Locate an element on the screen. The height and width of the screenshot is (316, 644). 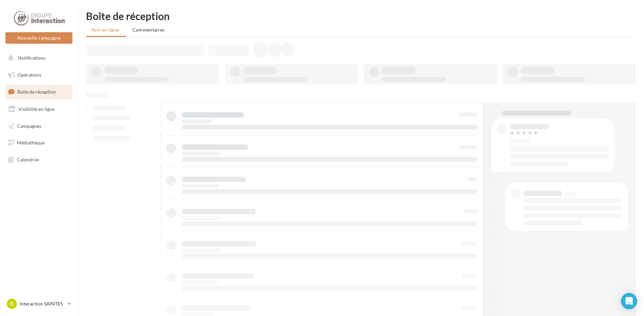
span: Boîte de réception is located at coordinates (37, 91).